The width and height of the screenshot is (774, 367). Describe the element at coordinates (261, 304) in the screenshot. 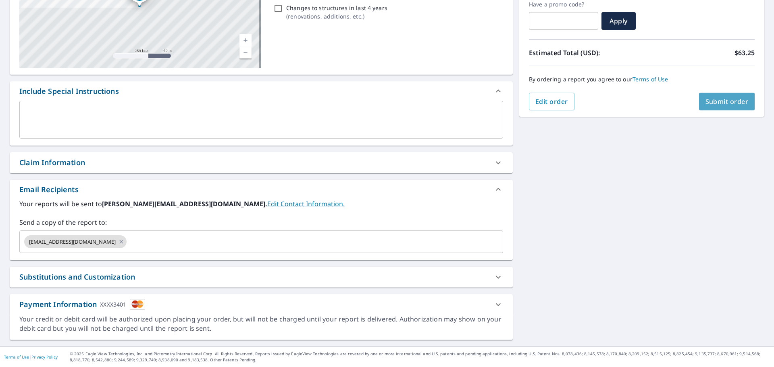

I see `div: Payment InformationXXXX3401cardImage` at that location.